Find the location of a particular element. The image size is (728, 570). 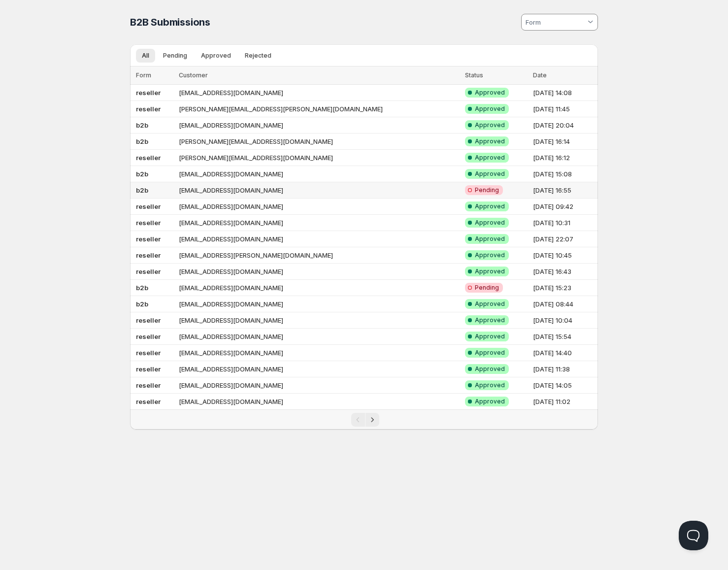

span: B2B Submissions is located at coordinates (170, 22).